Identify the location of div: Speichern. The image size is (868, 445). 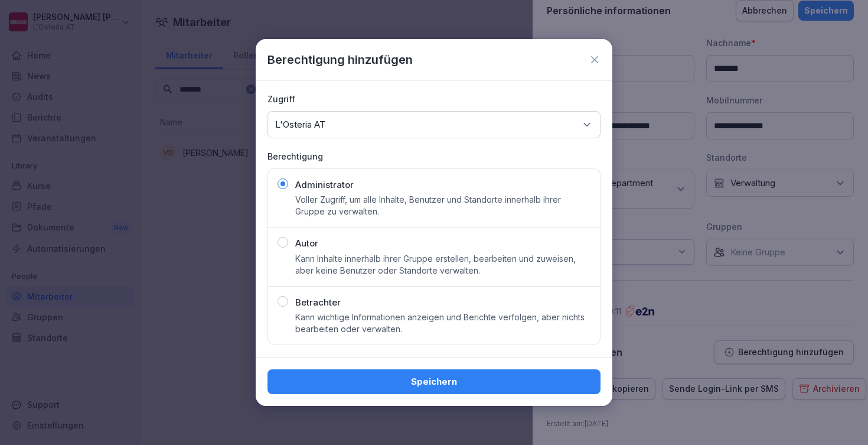
(434, 382).